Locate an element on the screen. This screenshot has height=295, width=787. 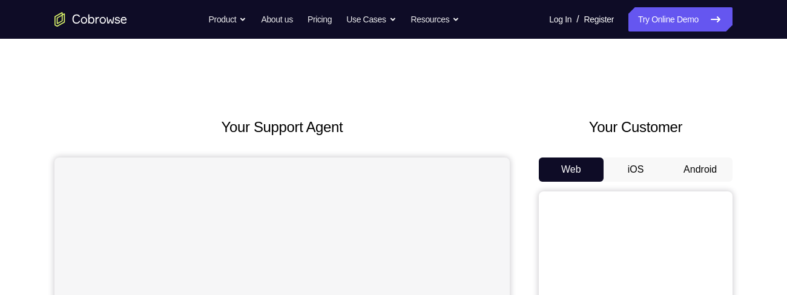
button: Web is located at coordinates (571, 169).